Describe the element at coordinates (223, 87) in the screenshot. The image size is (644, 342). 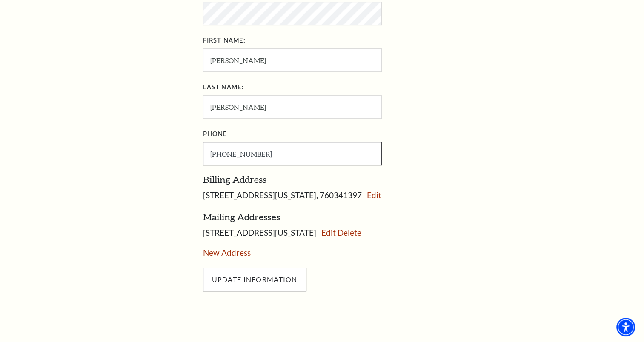
I see `label: Last Name:` at that location.